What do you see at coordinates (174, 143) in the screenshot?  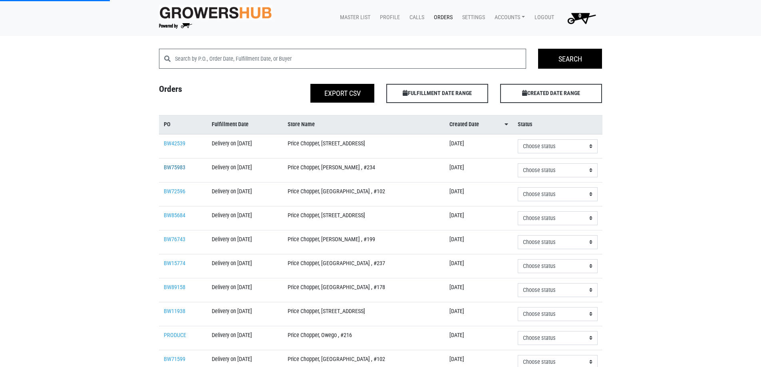 I see `a: BW42539` at bounding box center [174, 143].